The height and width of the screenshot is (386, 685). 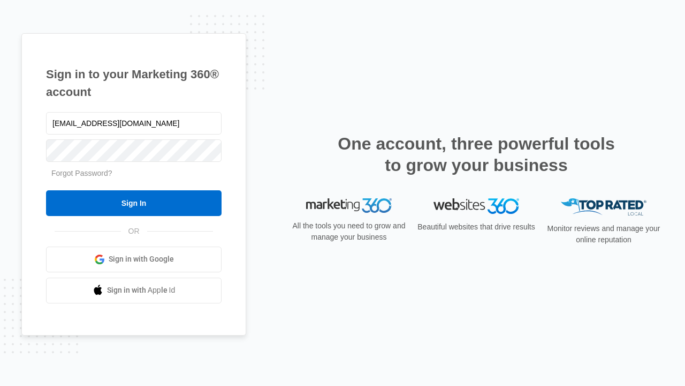 What do you see at coordinates (349, 231) in the screenshot?
I see `p: All the tools you need to grow and manage your business` at bounding box center [349, 231].